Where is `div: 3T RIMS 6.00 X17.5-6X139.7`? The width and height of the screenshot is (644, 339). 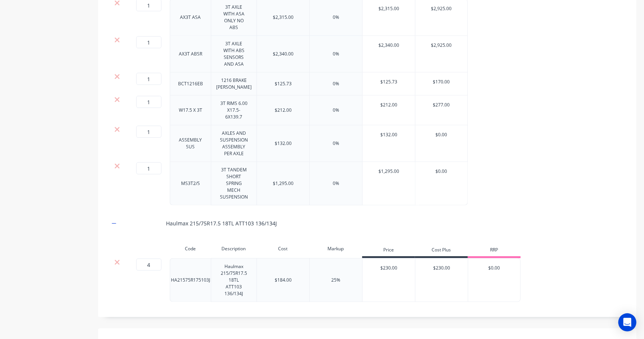
div: 3T RIMS 6.00 X17.5-6X139.7 is located at coordinates (234, 110).